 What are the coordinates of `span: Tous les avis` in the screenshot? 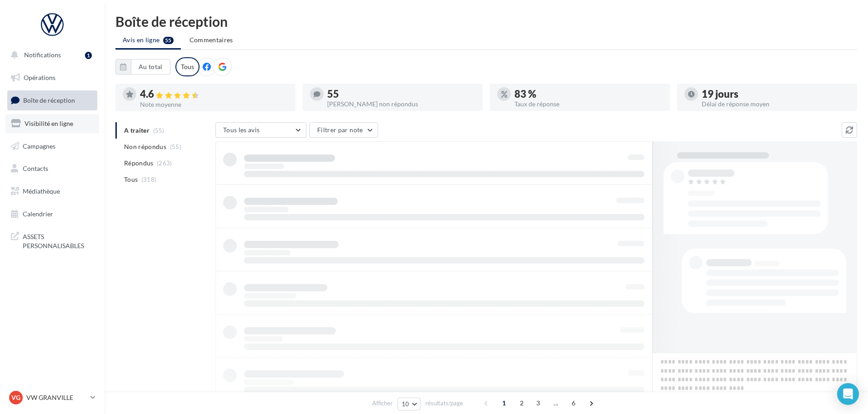 It's located at (241, 130).